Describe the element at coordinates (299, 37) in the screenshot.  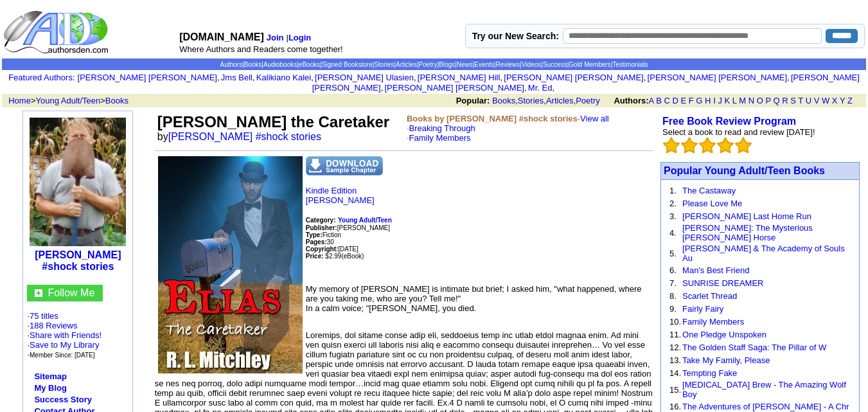
I see `a: Login` at that location.